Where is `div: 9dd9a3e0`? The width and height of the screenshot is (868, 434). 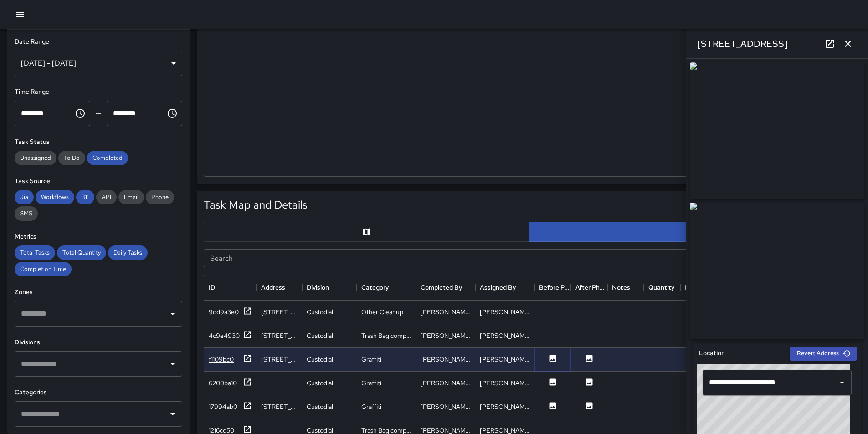
div: 9dd9a3e0 is located at coordinates (224, 312).